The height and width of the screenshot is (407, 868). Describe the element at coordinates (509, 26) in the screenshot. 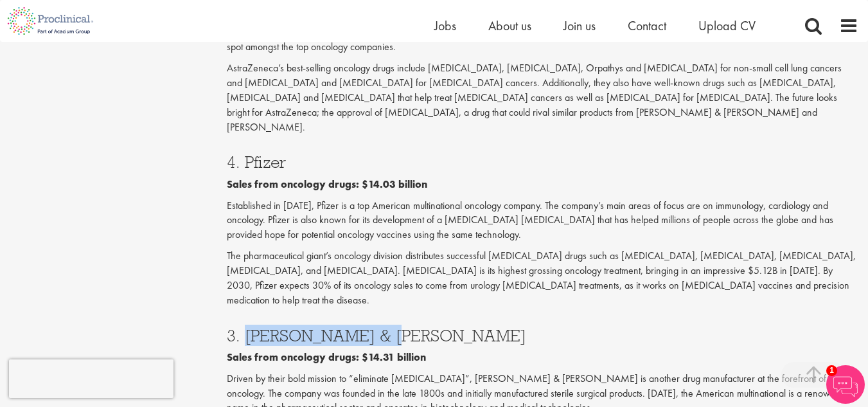

I see `span: About us` at that location.